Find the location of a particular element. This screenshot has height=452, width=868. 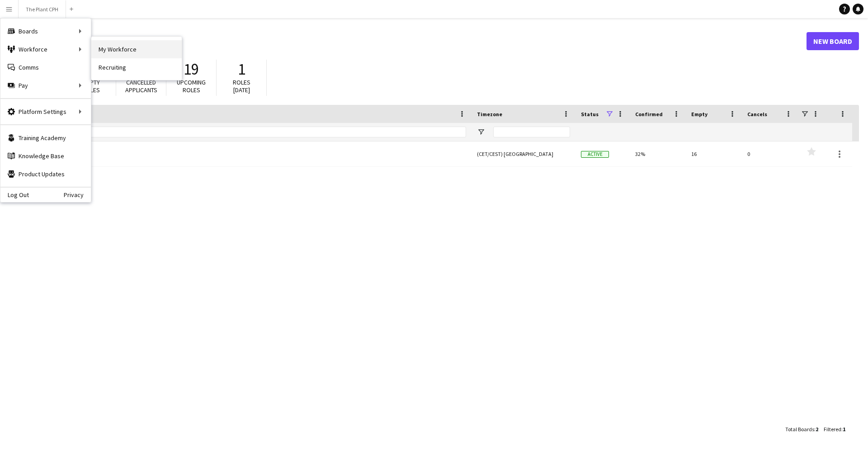

h1: Boards is located at coordinates (411, 42).